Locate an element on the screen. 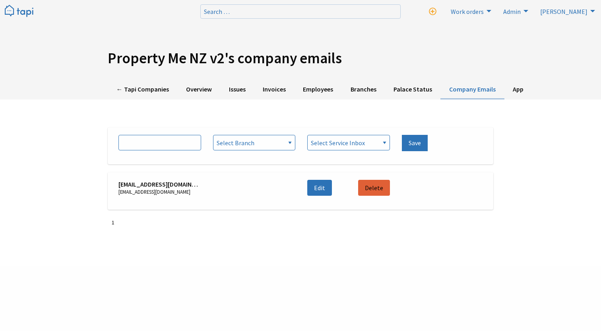  button: Edit is located at coordinates (320, 188).